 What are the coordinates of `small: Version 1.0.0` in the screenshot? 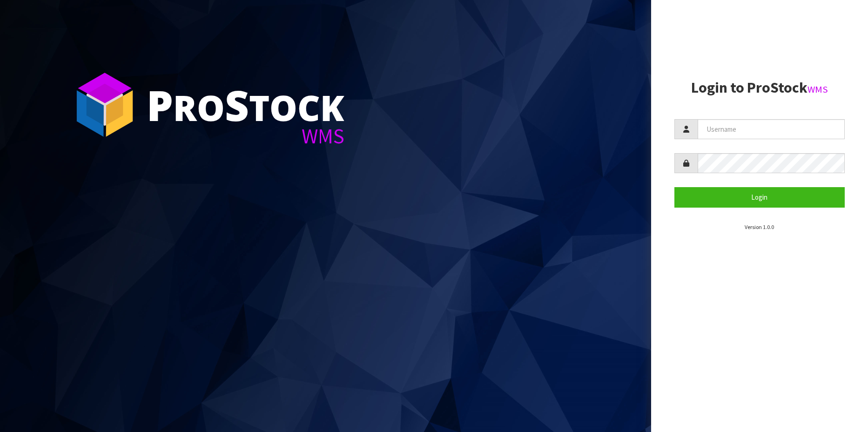 It's located at (759, 227).